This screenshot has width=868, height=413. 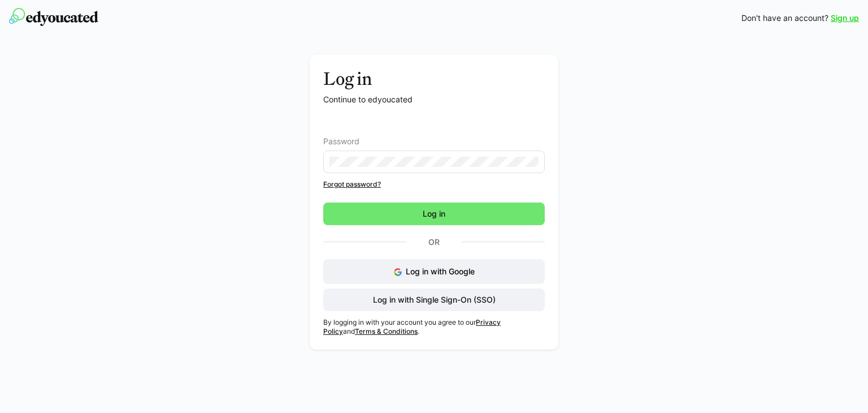 I want to click on h3: Log in, so click(x=434, y=78).